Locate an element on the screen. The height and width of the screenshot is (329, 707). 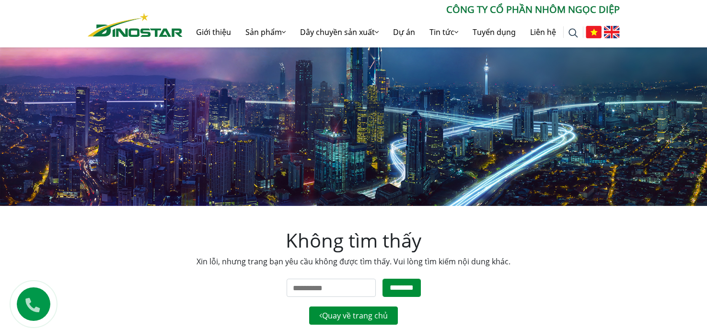
a: Liên hệ is located at coordinates (543, 32).